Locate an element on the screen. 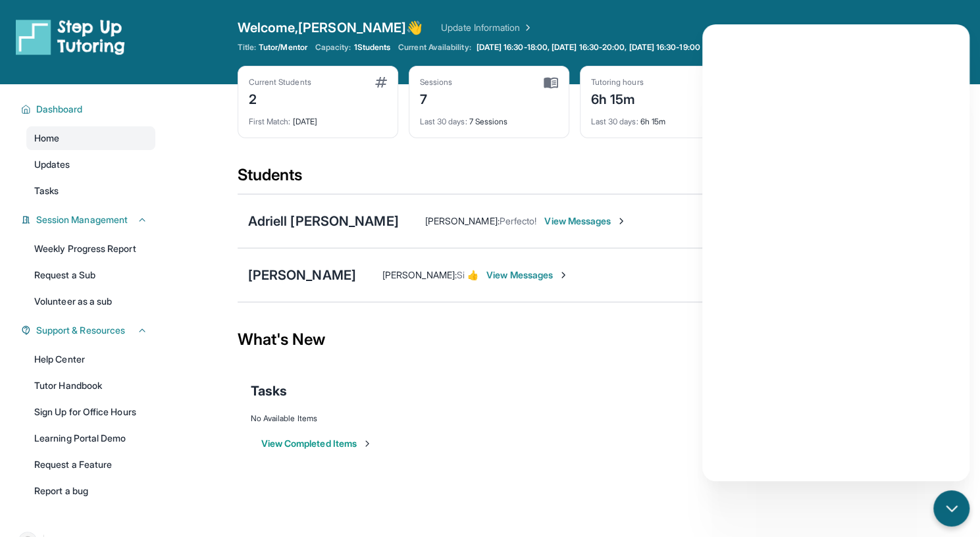 Image resolution: width=980 pixels, height=537 pixels. button: Support & Resources is located at coordinates (89, 330).